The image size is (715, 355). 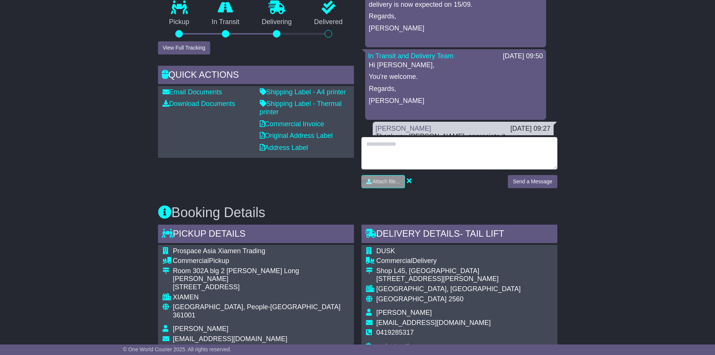 I want to click on a: Email Documents, so click(x=192, y=92).